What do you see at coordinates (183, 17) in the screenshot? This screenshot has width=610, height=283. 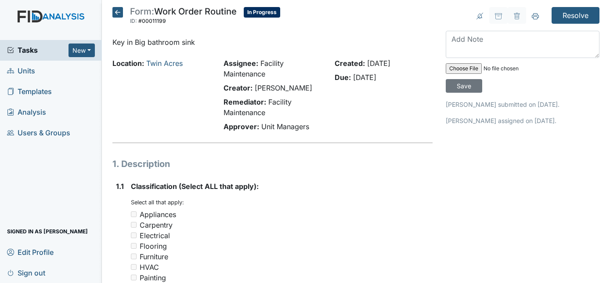 I see `div: Work Order Routine` at bounding box center [183, 17].